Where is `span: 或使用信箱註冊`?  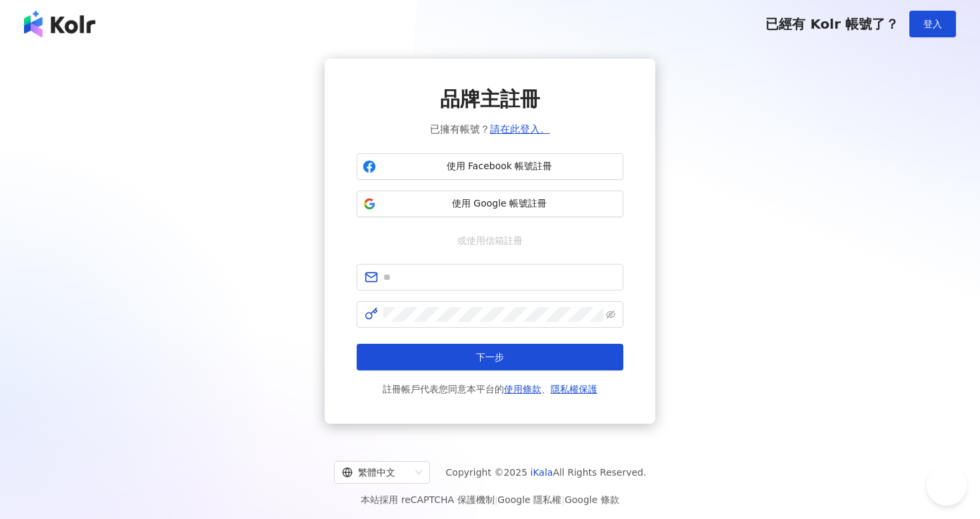
span: 或使用信箱註冊 is located at coordinates (490, 241).